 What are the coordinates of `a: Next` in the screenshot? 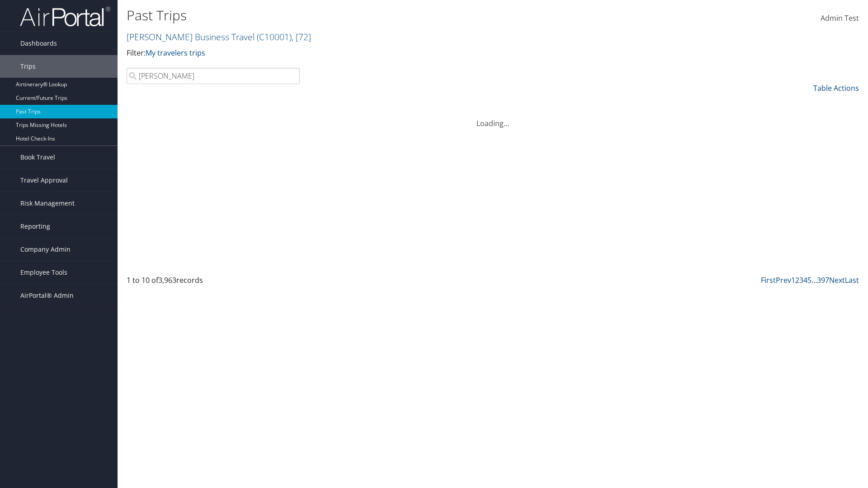 It's located at (837, 280).